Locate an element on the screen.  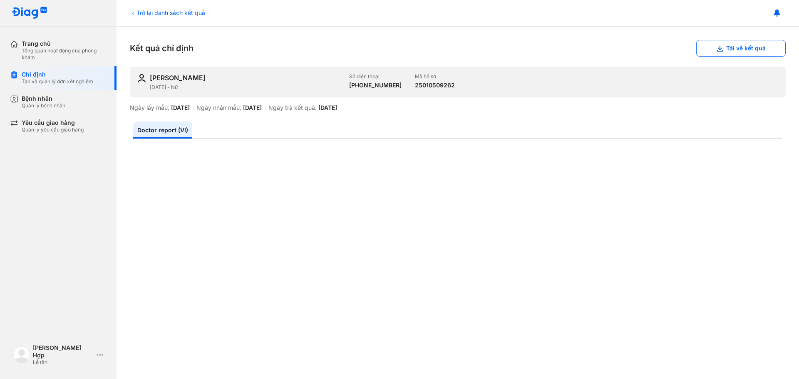
div: Trở lại danh sách kết quả is located at coordinates (167, 12).